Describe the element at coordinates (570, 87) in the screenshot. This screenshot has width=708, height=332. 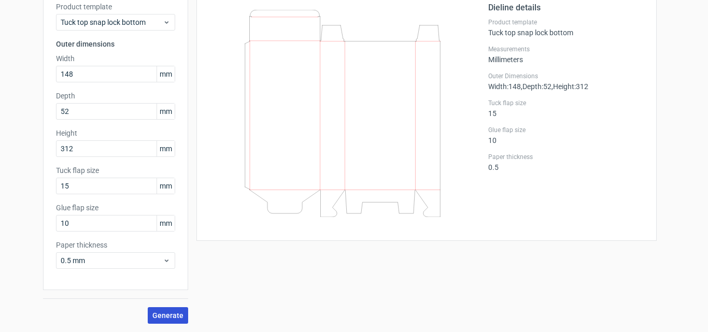
I see `span: , Height : 312` at that location.